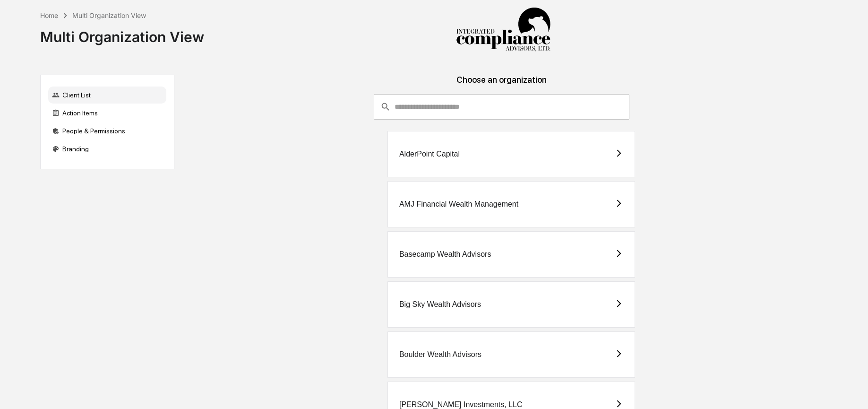 This screenshot has height=409, width=868. What do you see at coordinates (107, 113) in the screenshot?
I see `div: Action Items` at bounding box center [107, 113].